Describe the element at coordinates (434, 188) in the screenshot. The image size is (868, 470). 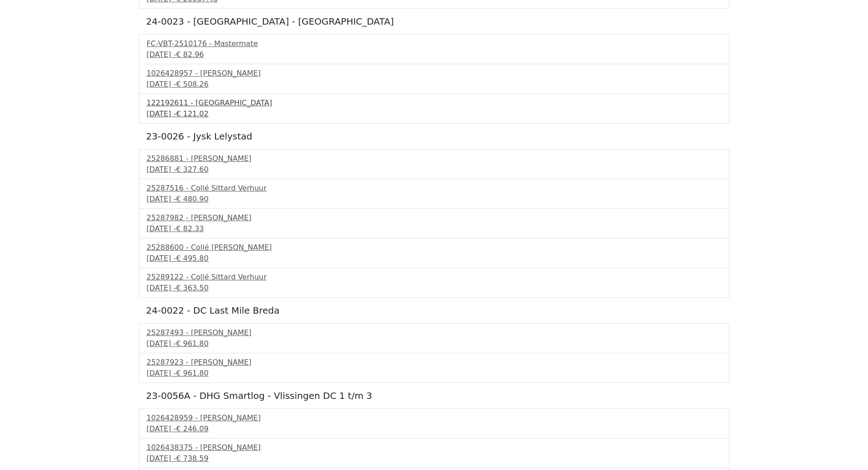
I see `div: 25287516 - Collé Sittard Verhuur` at that location.